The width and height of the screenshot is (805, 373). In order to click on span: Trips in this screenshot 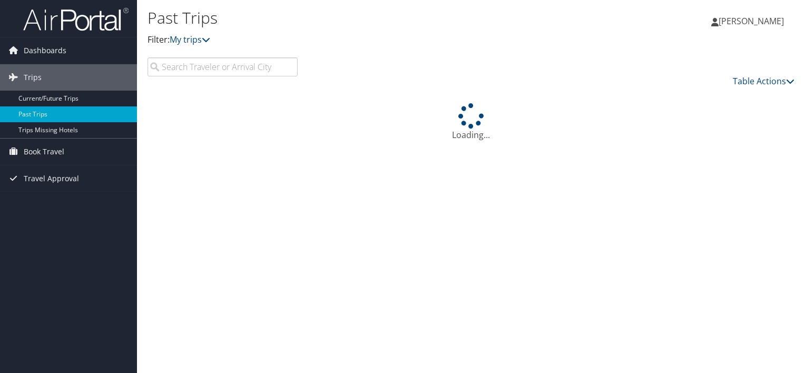, I will do `click(33, 77)`.